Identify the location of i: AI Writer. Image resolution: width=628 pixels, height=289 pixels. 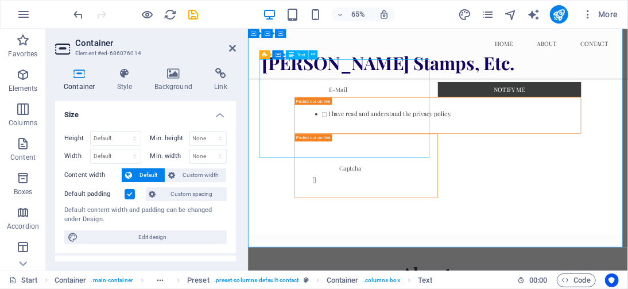
(533, 14).